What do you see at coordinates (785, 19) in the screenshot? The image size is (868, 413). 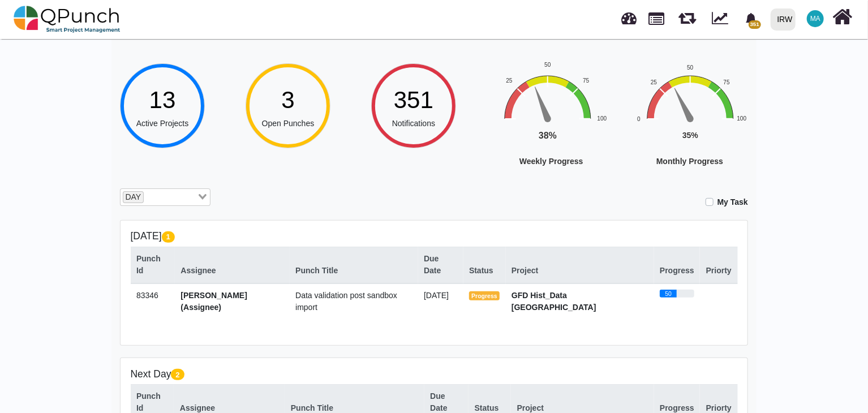 I see `div: IRW` at bounding box center [785, 19].